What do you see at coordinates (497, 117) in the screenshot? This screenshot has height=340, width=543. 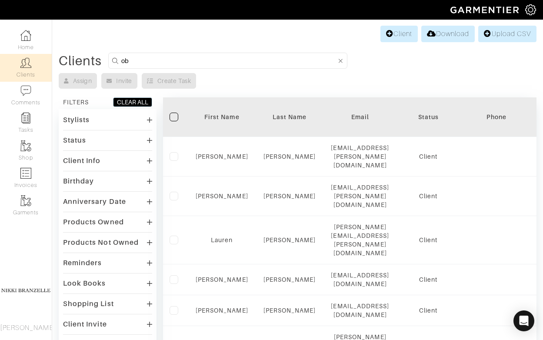 I see `div: Phone` at bounding box center [497, 117].